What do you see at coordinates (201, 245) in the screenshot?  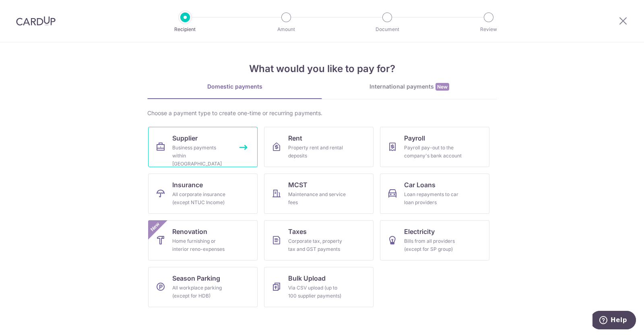 I see `div: Home furnishing or interior reno-expenses` at bounding box center [201, 245].